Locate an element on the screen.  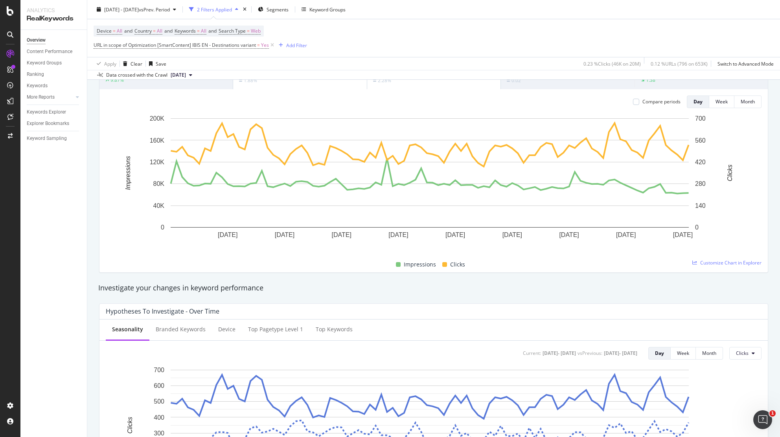
span: Search Type is located at coordinates (232, 31).